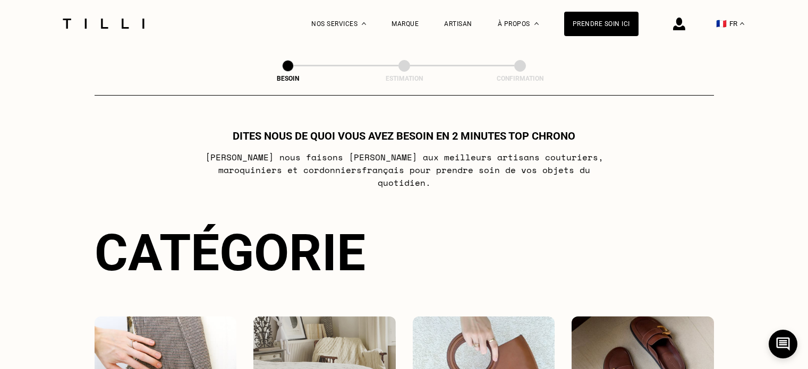 The image size is (808, 369). Describe the element at coordinates (679, 24) in the screenshot. I see `img: icône connexion` at that location.